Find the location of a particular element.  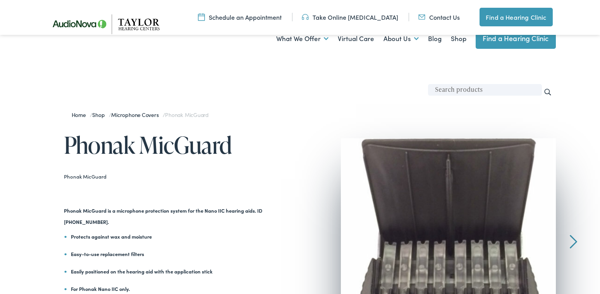

a: About Us is located at coordinates (401, 39).